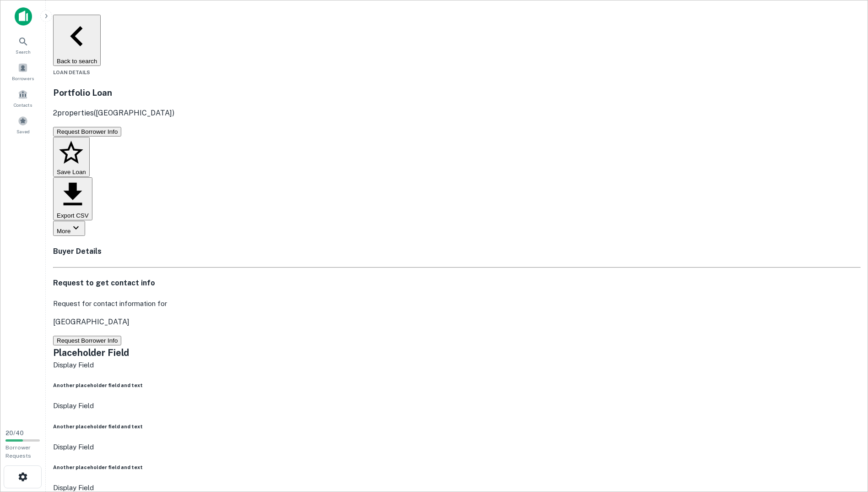 The width and height of the screenshot is (868, 492). Describe the element at coordinates (23, 105) in the screenshot. I see `span: Contacts` at that location.